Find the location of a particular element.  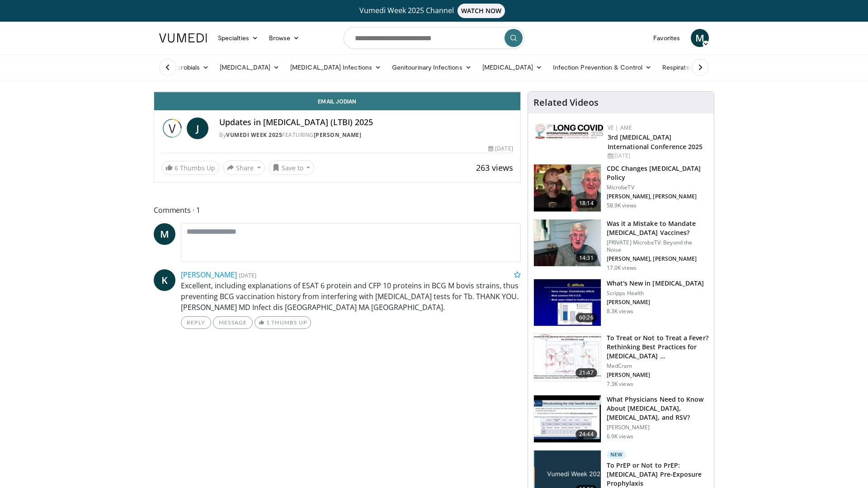

p: MedCram is located at coordinates (657, 366).